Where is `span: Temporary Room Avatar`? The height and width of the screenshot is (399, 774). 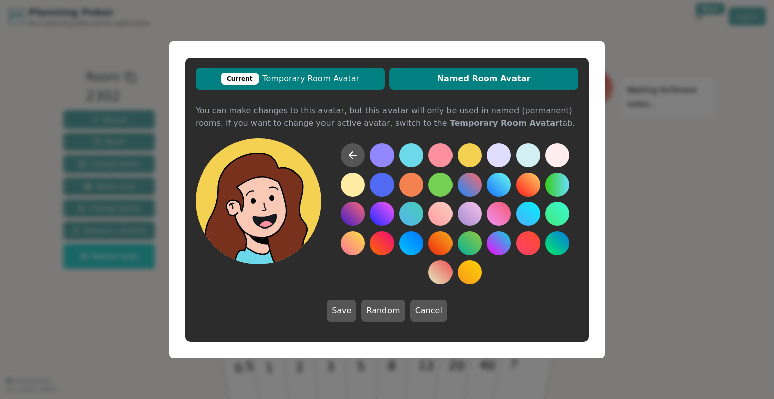 span: Temporary Room Avatar is located at coordinates (290, 79).